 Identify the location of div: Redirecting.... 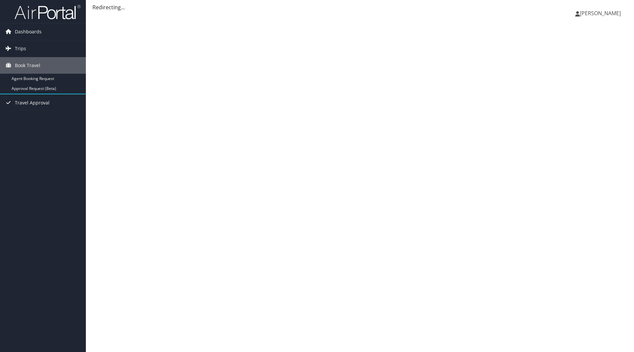
(360, 7).